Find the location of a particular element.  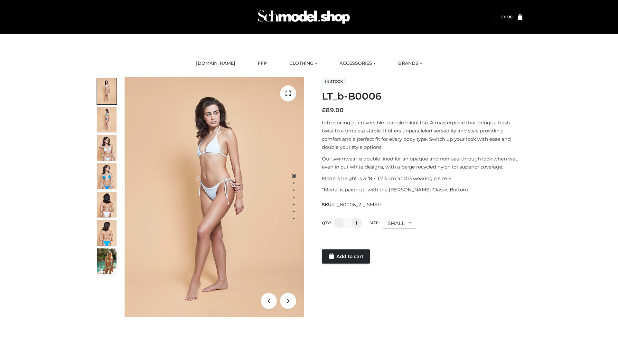

p: Our swimwear is double lined for an opaque and non-see-through look when wet, even in our white d... is located at coordinates (422, 163).